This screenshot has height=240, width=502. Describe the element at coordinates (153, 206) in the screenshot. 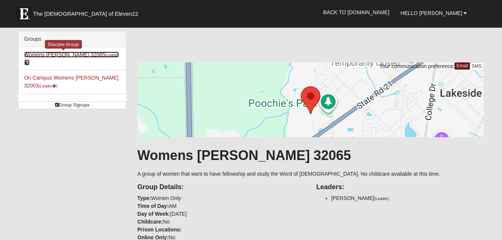

I see `strong: Time of Day:` at that location.